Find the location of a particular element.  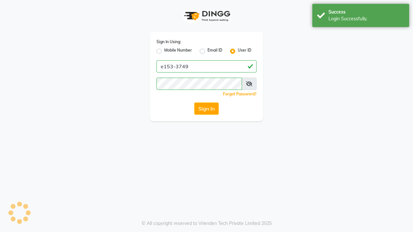

button: Sign In is located at coordinates (206, 109).